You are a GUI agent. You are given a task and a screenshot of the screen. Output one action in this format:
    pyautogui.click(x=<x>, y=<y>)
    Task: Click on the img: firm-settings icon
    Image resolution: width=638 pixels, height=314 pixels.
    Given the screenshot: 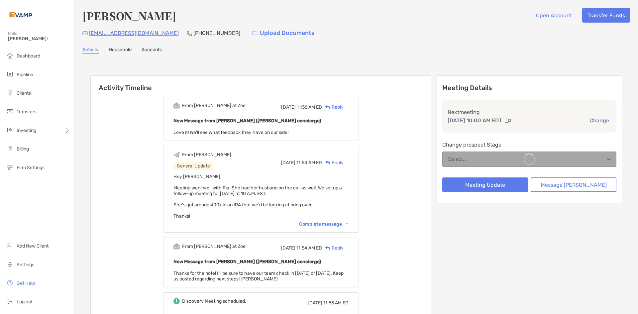 What is the action you would take?
    pyautogui.click(x=10, y=167)
    